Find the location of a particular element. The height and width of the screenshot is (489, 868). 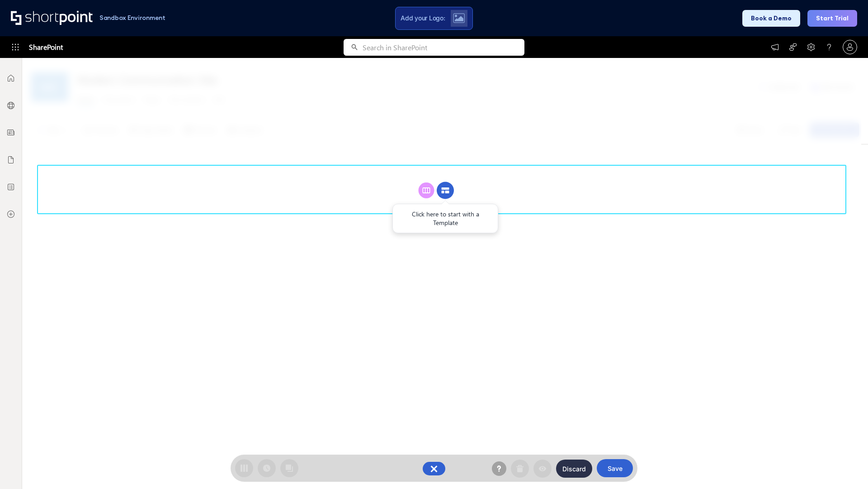

span: Add your Logo: is located at coordinates (423, 18).